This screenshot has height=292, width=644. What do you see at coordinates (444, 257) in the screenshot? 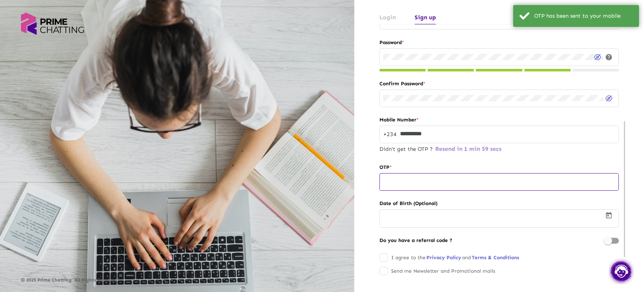
I see `a: Privacy Policy` at bounding box center [444, 257].